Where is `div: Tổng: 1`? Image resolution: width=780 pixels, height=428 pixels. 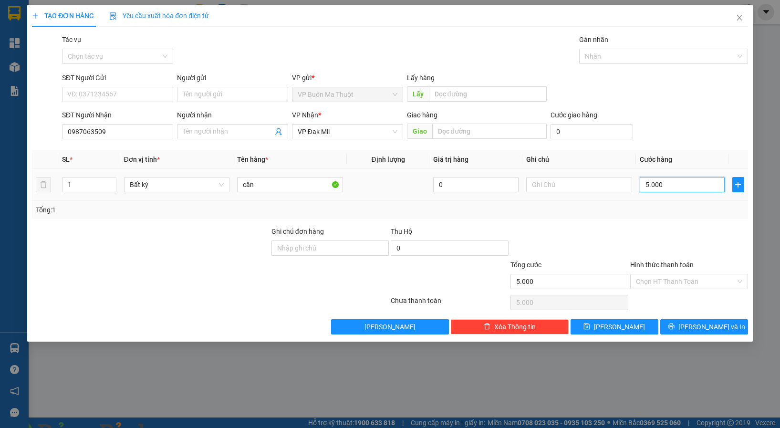
div: Tổng: 1 is located at coordinates (168, 210).